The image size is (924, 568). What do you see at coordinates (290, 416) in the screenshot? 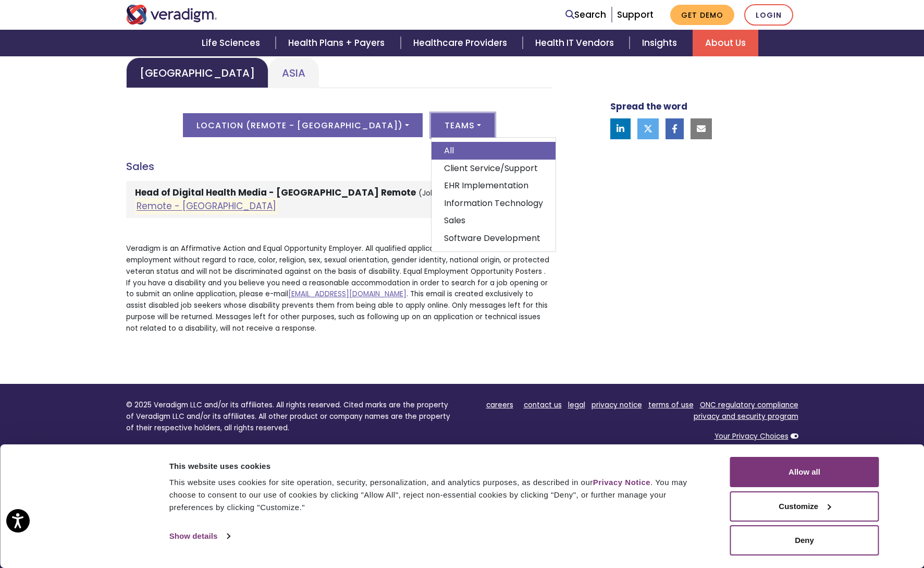
I see `p: © 2025 Veradigm LLC and/or its affiliates. All rights reserved. Cited marks are the property of V...` at bounding box center [290, 416].